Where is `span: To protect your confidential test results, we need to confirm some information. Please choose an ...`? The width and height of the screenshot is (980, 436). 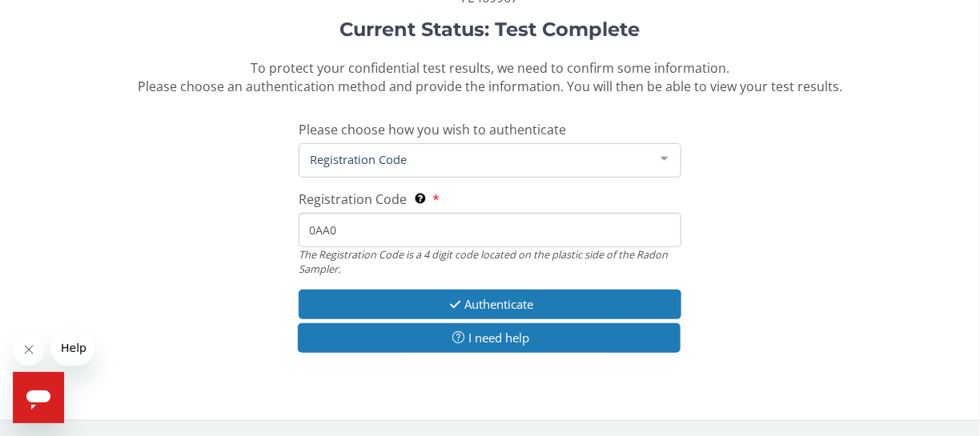
span: To protect your confidential test results, we need to confirm some information. Please choose an ... is located at coordinates (490, 77).